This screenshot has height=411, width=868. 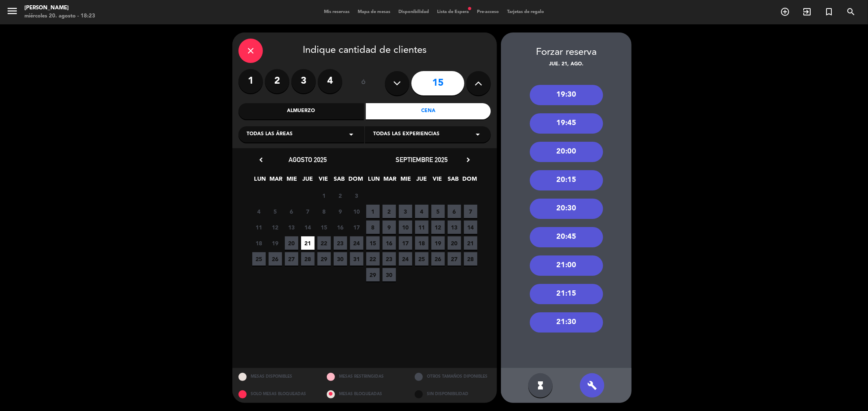 I want to click on div: 21:15, so click(x=566, y=294).